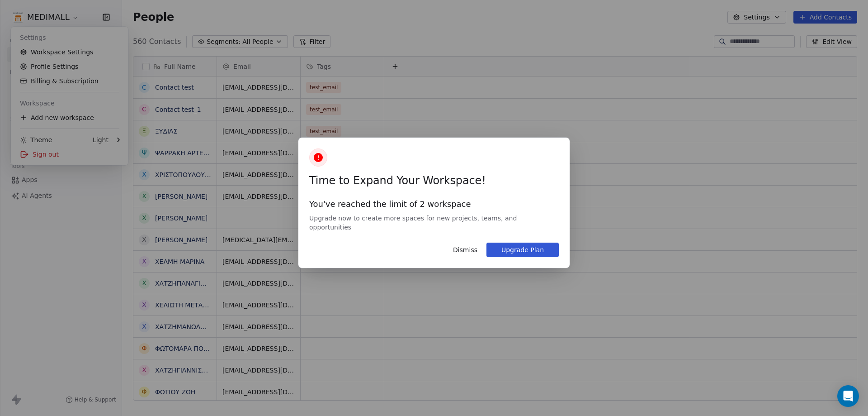 The width and height of the screenshot is (868, 416). What do you see at coordinates (434, 204) in the screenshot?
I see `span: You've reached the limit of 2 workspace` at bounding box center [434, 204].